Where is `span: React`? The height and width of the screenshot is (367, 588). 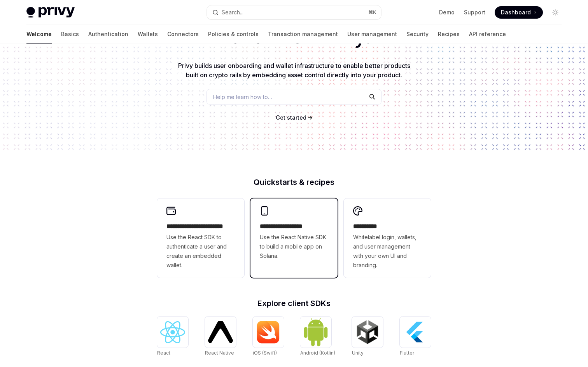
span: React is located at coordinates (163, 353).